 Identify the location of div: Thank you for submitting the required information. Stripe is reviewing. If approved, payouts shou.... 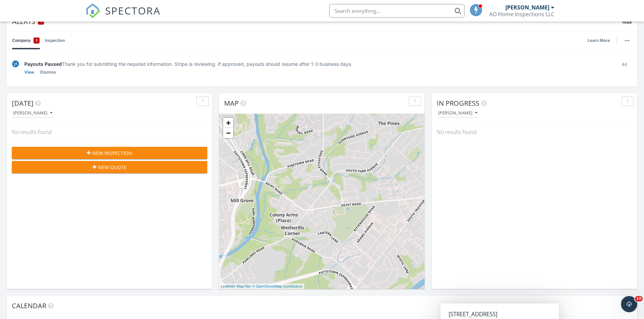
(318, 64).